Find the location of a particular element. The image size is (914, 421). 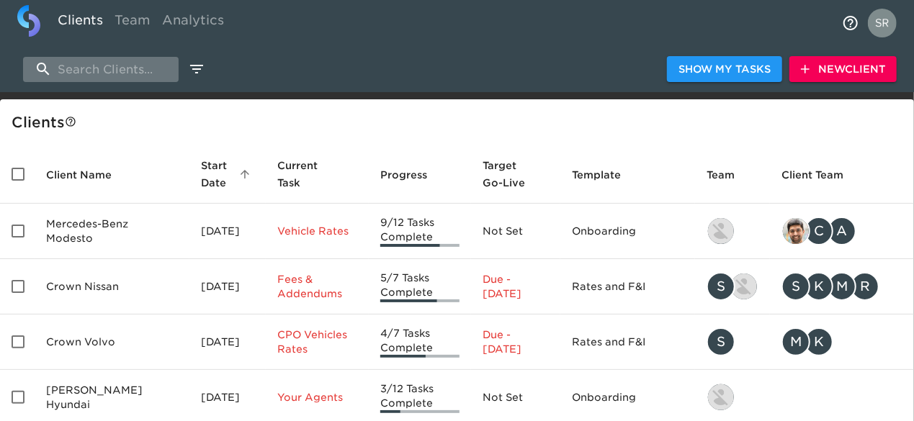

p: Fees & Addendums is located at coordinates (318, 287).